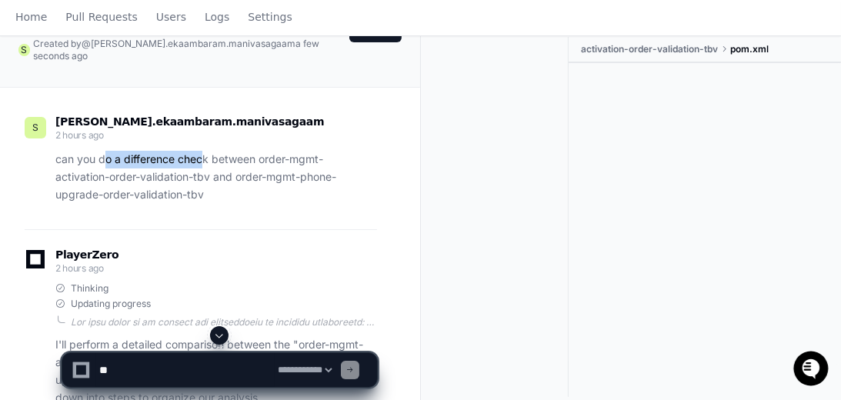 This screenshot has width=841, height=400. Describe the element at coordinates (176, 49) in the screenshot. I see `span: a few seconds ago` at that location.